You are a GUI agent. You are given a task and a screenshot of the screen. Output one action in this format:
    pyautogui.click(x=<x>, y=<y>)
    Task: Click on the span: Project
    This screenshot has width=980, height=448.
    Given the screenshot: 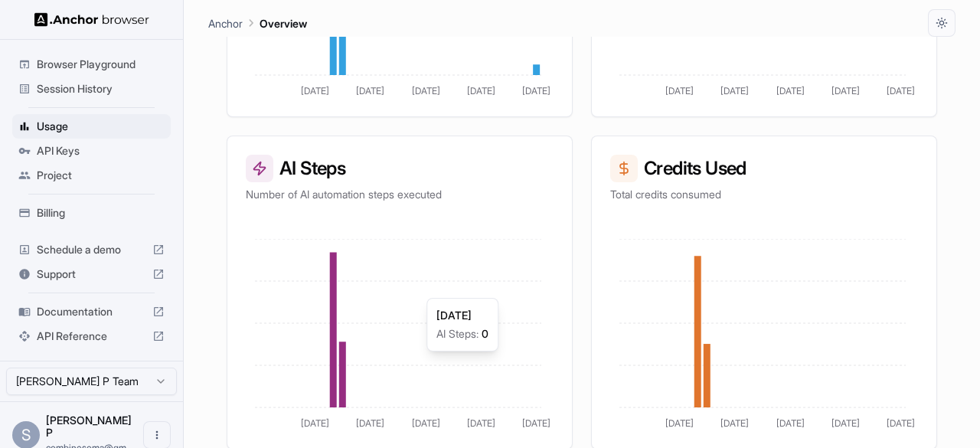 What is the action you would take?
    pyautogui.click(x=100, y=175)
    